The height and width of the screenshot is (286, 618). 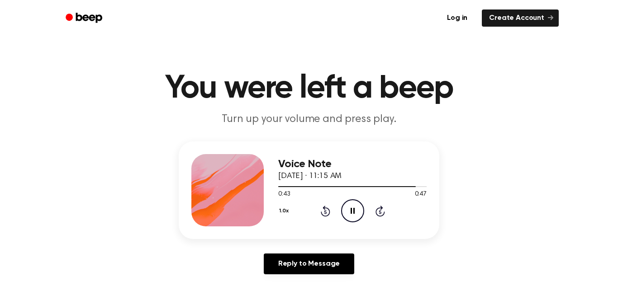 What do you see at coordinates (284, 195) in the screenshot?
I see `span: 0:43` at bounding box center [284, 195].